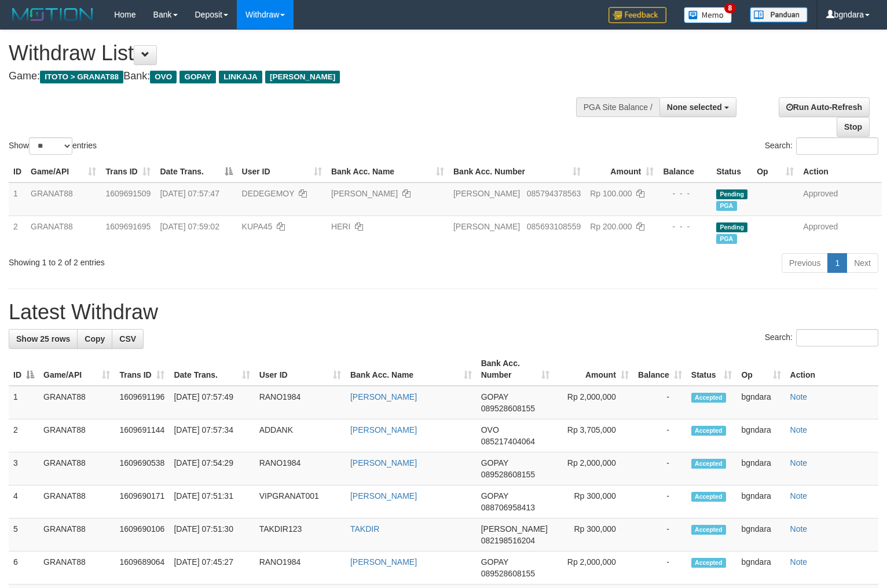 The image size is (887, 588). I want to click on span: Copy 082198516204 to clipboard, so click(508, 541).